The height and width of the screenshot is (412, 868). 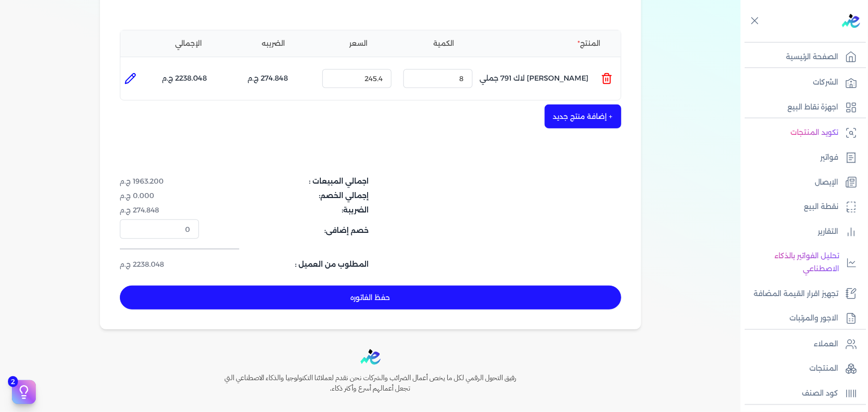 I want to click on a: الاجور والمرتبات, so click(x=801, y=318).